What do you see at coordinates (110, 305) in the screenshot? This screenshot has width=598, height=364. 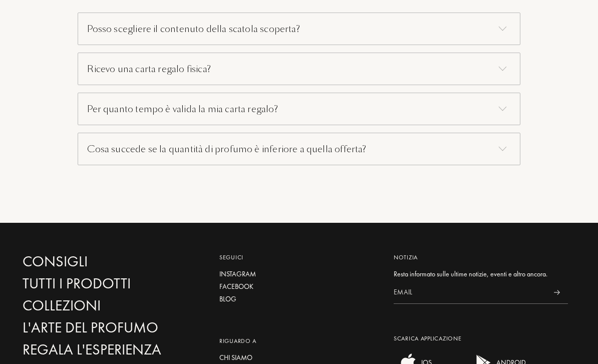 I see `div: Collezioni` at bounding box center [110, 305].